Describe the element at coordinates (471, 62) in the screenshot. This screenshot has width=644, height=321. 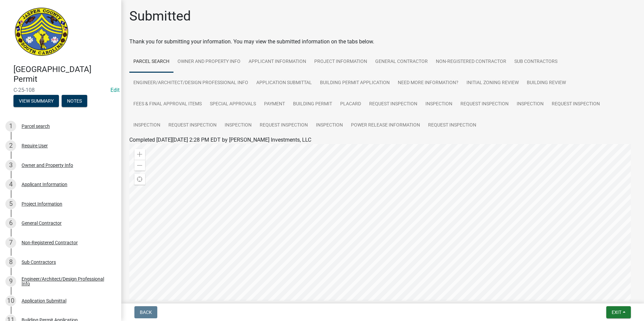
I see `a: Non-Registered Contractor` at that location.